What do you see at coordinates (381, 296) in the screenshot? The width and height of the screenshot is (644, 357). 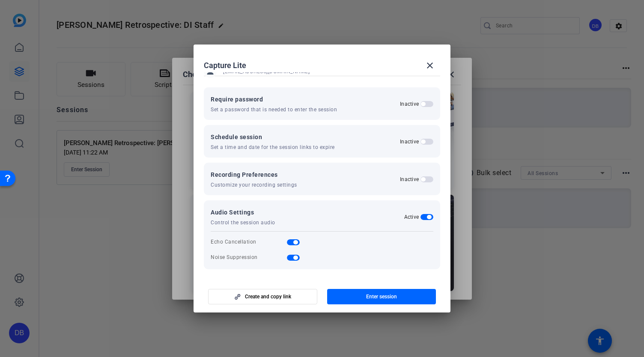 I see `button: Enter session` at bounding box center [381, 296].